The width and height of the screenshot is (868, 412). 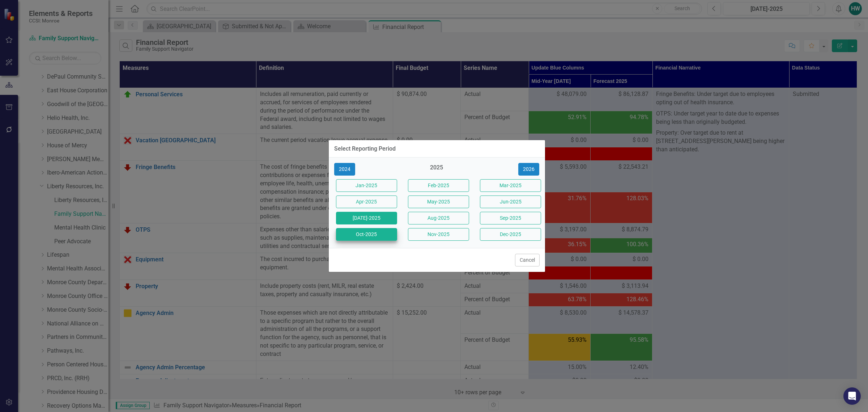 What do you see at coordinates (438, 218) in the screenshot?
I see `button: Aug-2025` at bounding box center [438, 218].